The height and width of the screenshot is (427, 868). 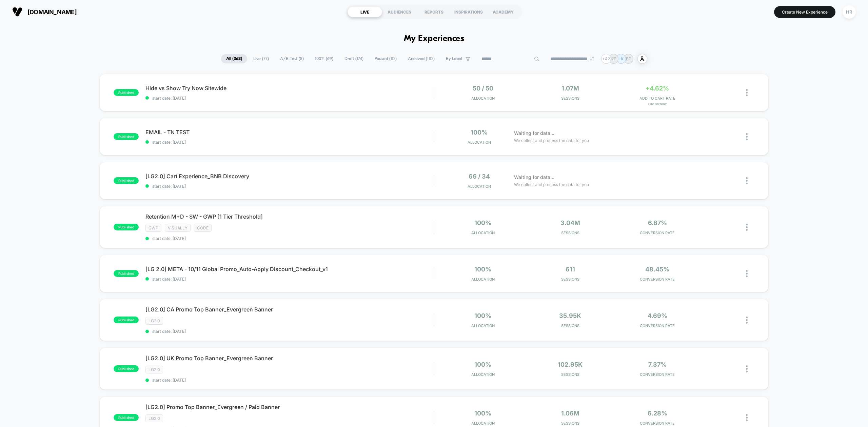 What do you see at coordinates (454, 59) in the screenshot?
I see `span: By Label` at bounding box center [454, 59].